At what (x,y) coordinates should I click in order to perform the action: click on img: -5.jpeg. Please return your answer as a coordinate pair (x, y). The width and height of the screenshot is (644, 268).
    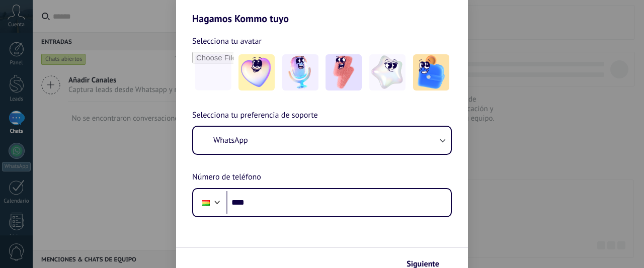
    Looking at the image, I should click on (431, 72).